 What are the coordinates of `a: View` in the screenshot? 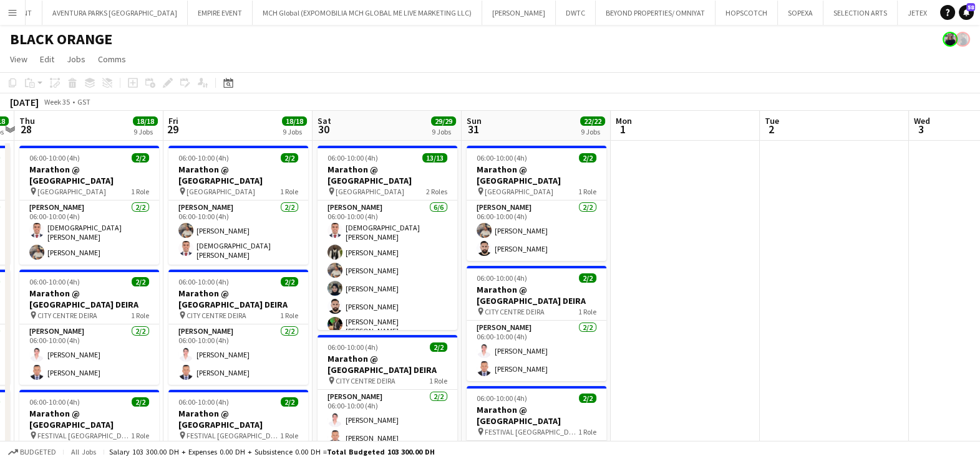 It's located at (19, 59).